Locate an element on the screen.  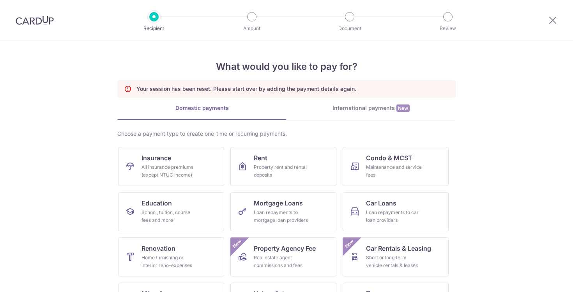
div: Loan repayments to car loan providers is located at coordinates (394, 216).